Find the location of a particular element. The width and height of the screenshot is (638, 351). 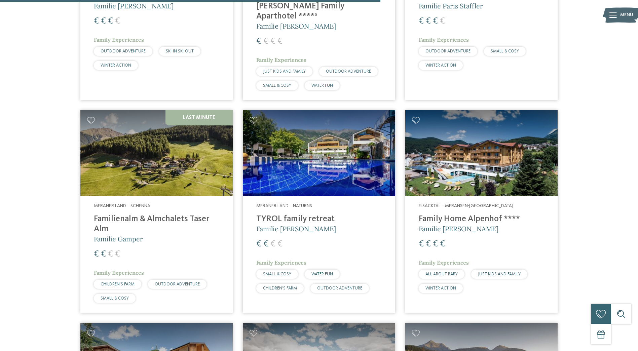

span: Meraner Land – Naturns is located at coordinates (284, 206).